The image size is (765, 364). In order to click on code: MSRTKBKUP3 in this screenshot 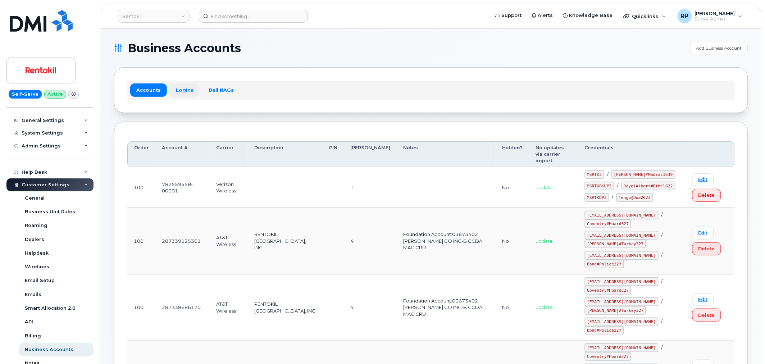, I will do `click(599, 186)`.